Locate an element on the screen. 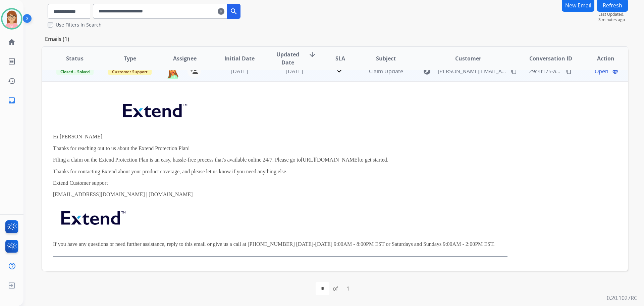 The height and width of the screenshot is (306, 644). mat-icon: check is located at coordinates (340, 70).